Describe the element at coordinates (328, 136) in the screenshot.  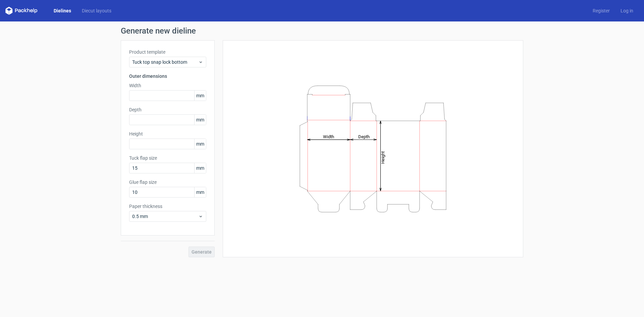
I see `tspan: Width` at that location.